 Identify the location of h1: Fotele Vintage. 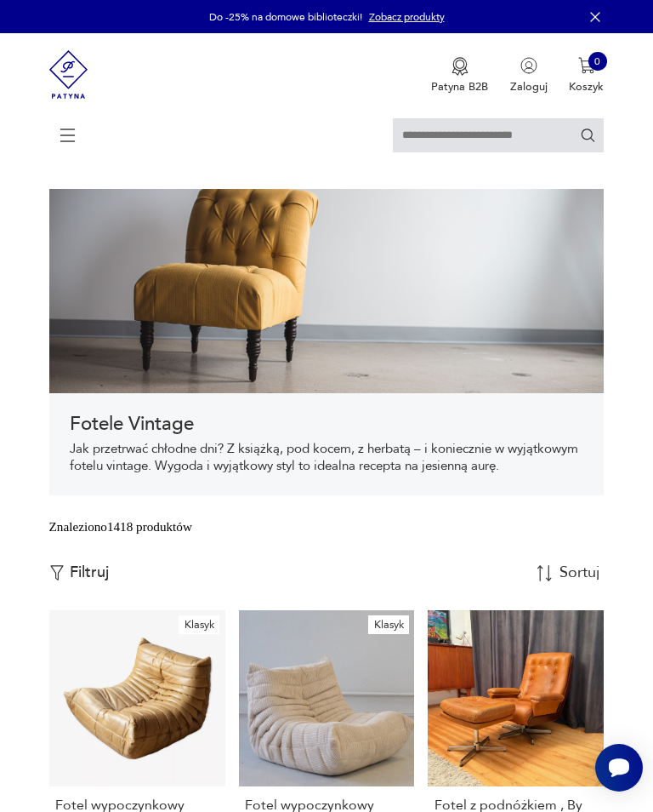
(327, 424).